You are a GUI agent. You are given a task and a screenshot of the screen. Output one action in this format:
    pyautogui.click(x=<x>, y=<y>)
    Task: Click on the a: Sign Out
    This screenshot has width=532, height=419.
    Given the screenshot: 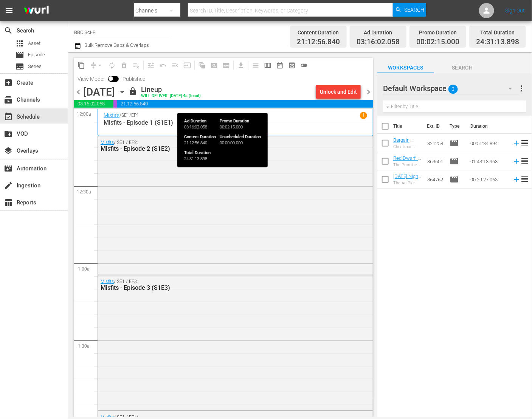 What is the action you would take?
    pyautogui.click(x=515, y=11)
    